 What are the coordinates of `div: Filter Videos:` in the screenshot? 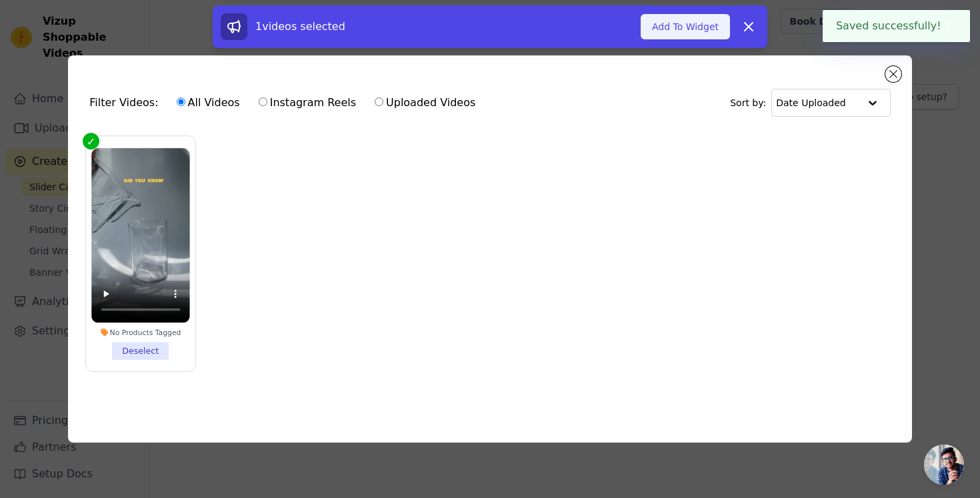 It's located at (286, 103).